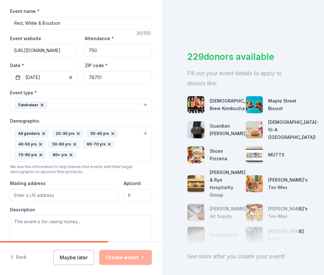  I want to click on div: 80+ yrs, so click(62, 155).